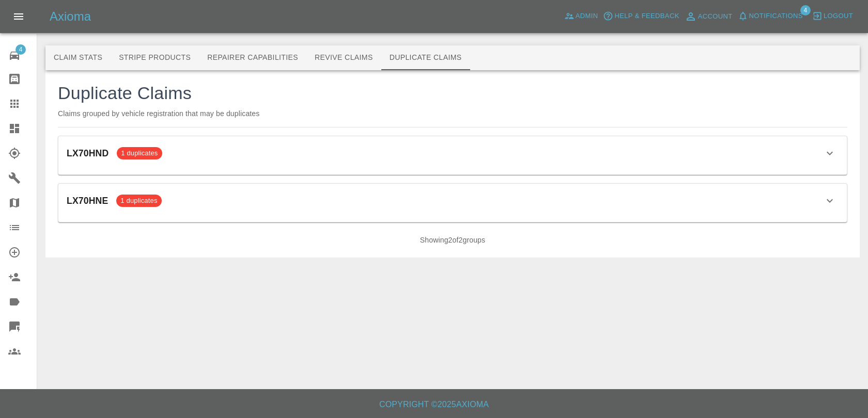  I want to click on span: Account, so click(715, 17).